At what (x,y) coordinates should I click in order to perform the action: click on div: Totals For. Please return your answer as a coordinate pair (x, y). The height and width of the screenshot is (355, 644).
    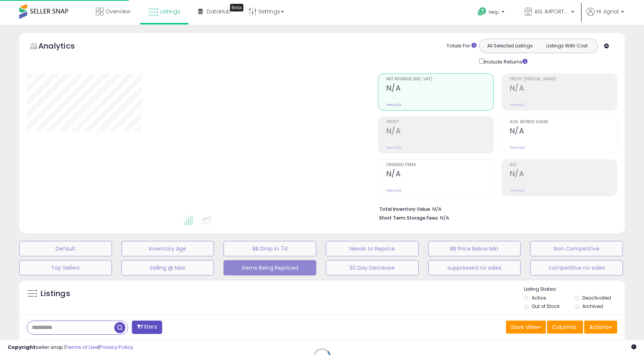
    Looking at the image, I should click on (462, 46).